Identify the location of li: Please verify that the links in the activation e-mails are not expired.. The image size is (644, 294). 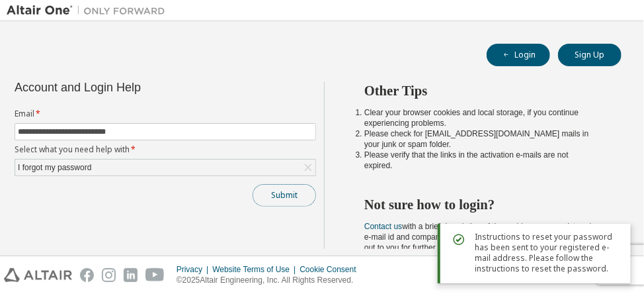
(481, 160).